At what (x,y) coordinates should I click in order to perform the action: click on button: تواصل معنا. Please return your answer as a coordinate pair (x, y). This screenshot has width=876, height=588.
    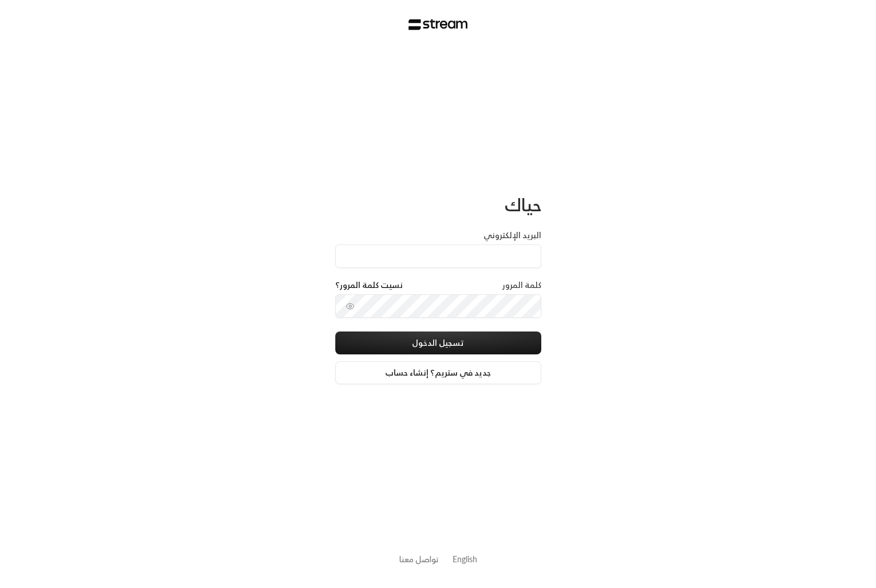
    Looking at the image, I should click on (419, 559).